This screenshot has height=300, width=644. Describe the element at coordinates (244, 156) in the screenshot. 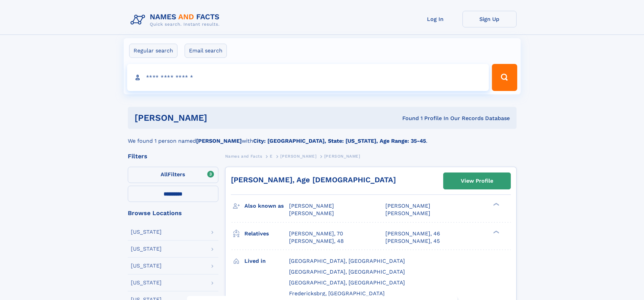

I see `a: Names and Facts` at that location.